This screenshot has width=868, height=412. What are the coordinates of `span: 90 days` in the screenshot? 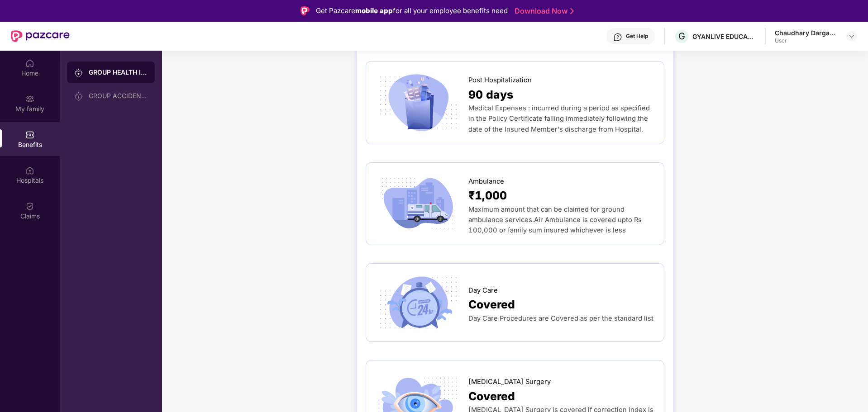 It's located at (491, 94).